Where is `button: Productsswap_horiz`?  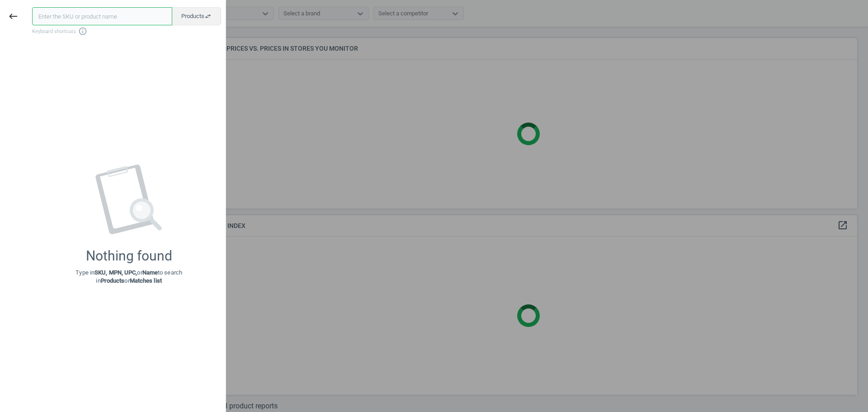
button: Productsswap_horiz is located at coordinates (196, 16).